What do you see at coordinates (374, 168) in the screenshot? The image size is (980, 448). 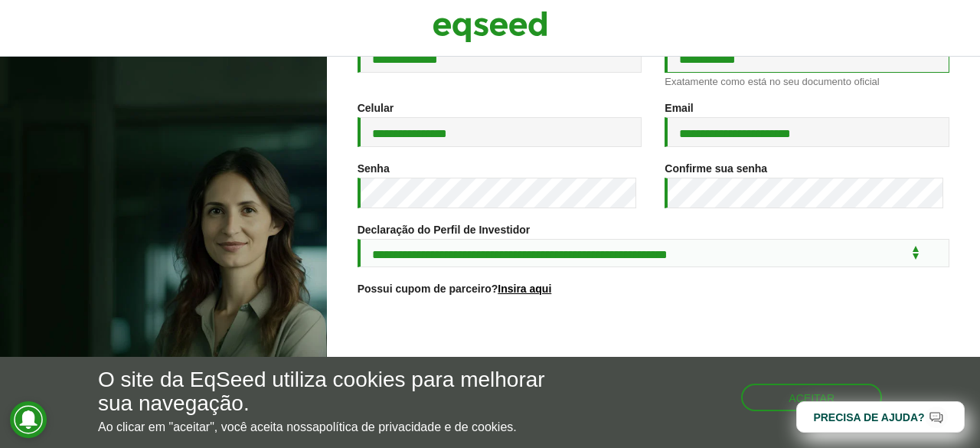 I see `label: Senha` at bounding box center [374, 168].